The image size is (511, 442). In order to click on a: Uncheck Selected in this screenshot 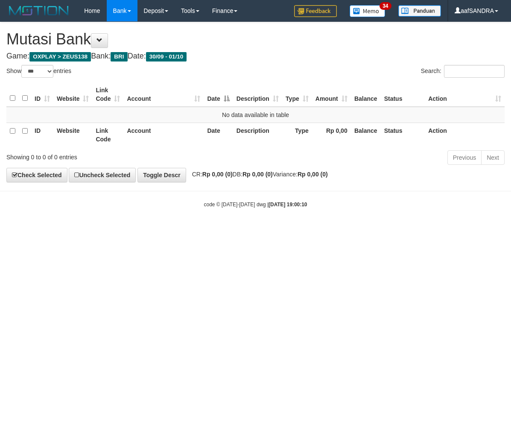, I will do `click(102, 175)`.